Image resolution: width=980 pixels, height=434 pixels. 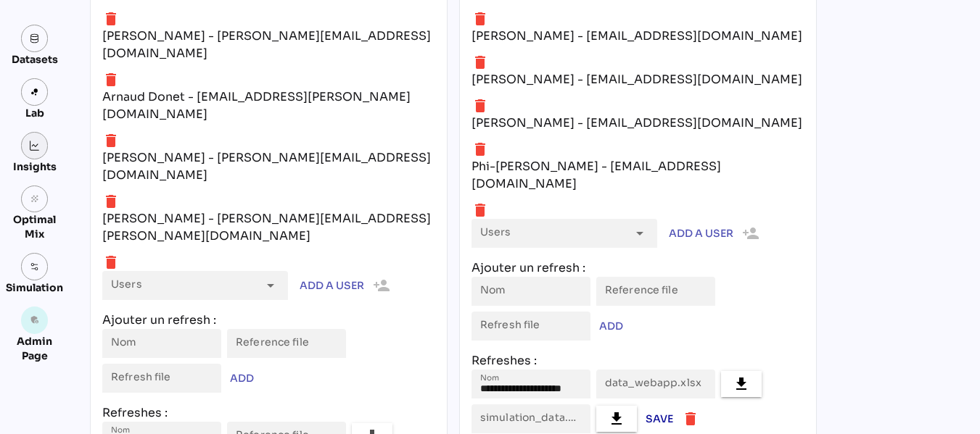 What do you see at coordinates (34, 349) in the screenshot?
I see `div: Admin Page` at bounding box center [34, 349].